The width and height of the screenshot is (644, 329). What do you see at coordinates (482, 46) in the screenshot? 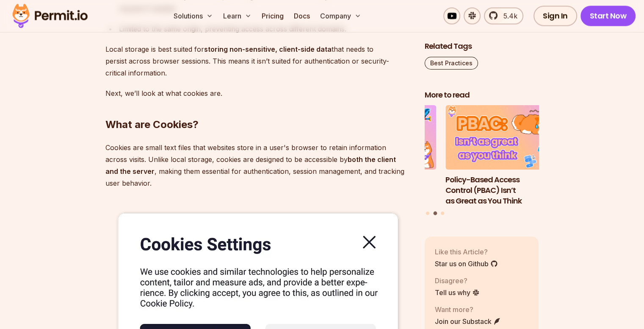
I see `h2: Related Tags` at bounding box center [482, 46].